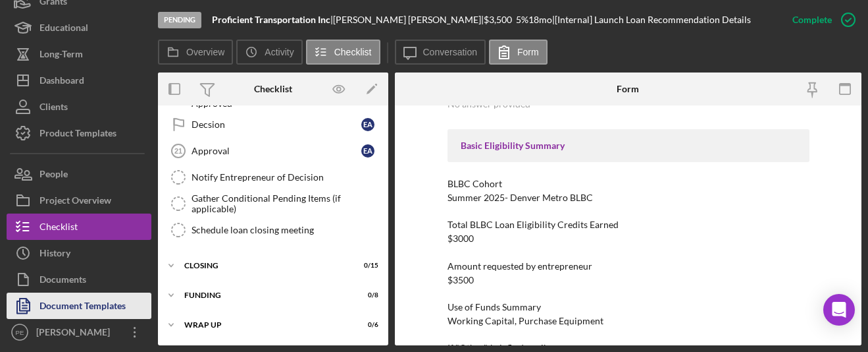  I want to click on div: Working Capital, Purchase Equipment, so click(525, 321).